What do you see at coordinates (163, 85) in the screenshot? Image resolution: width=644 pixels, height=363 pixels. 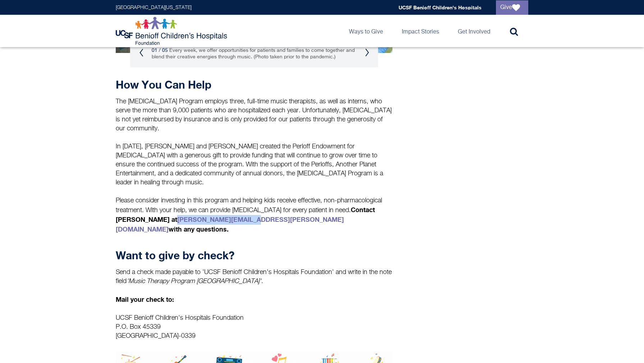 I see `strong: How You Can Help` at bounding box center [163, 85].